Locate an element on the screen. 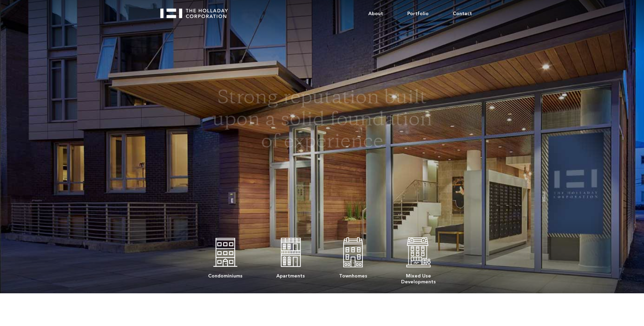 This screenshot has width=644, height=326. div: Mixed Use Developments is located at coordinates (418, 277).